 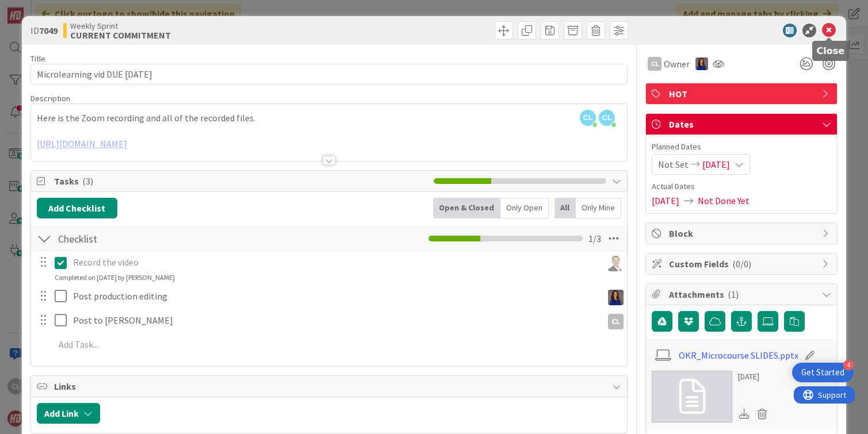 I want to click on button: Add Checklist, so click(x=78, y=208).